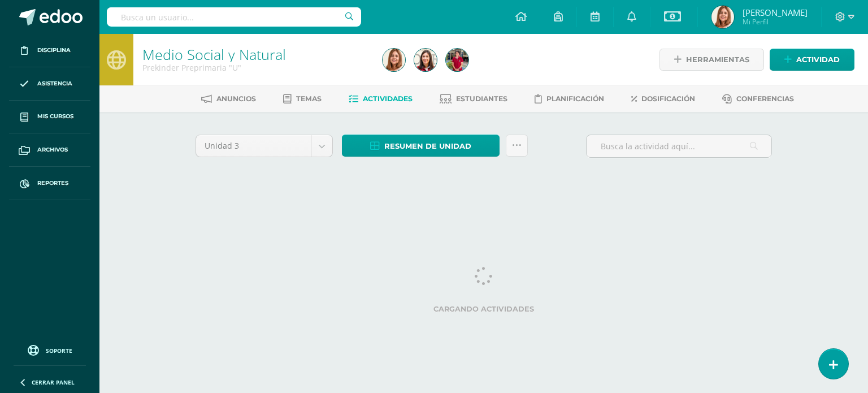 The width and height of the screenshot is (868, 393). Describe the element at coordinates (380, 99) in the screenshot. I see `a: Actividades` at that location.